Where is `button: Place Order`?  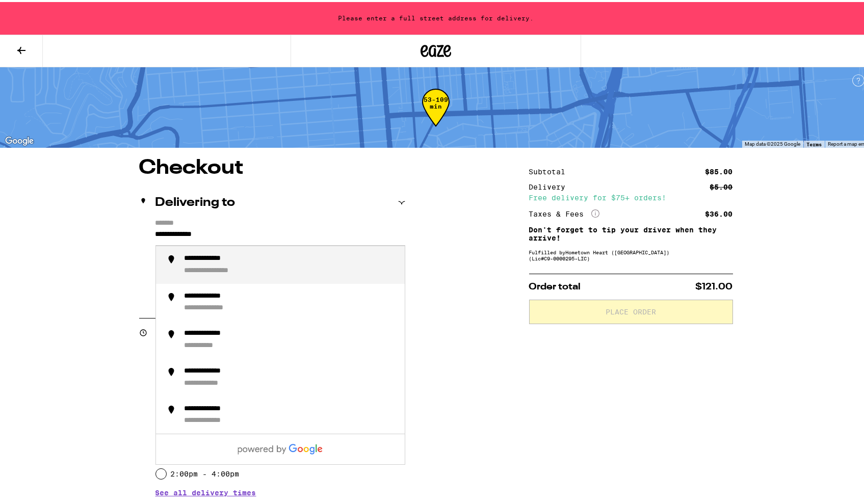
button: Place Order is located at coordinates (632, 310).